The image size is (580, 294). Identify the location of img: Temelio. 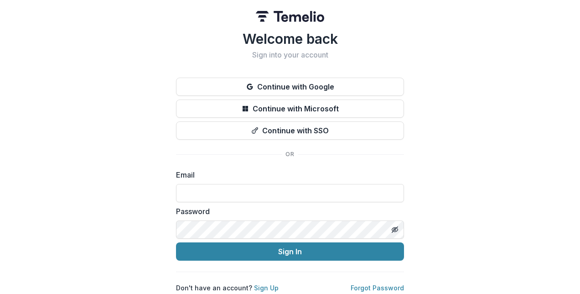
(290, 16).